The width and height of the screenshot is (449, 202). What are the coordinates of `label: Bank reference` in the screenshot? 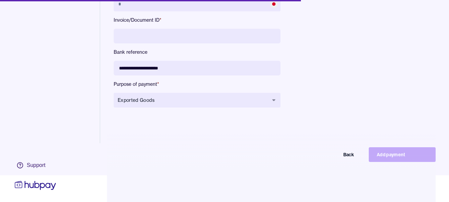 It's located at (197, 52).